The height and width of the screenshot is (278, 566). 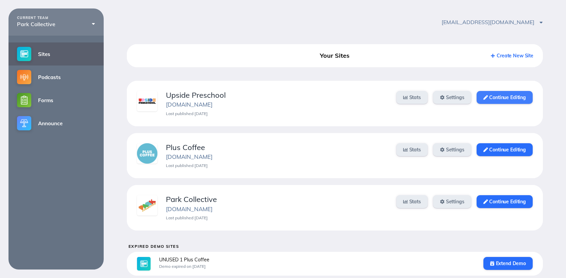 I want to click on div: UNUSED 1 Plus Coffee, so click(x=317, y=260).